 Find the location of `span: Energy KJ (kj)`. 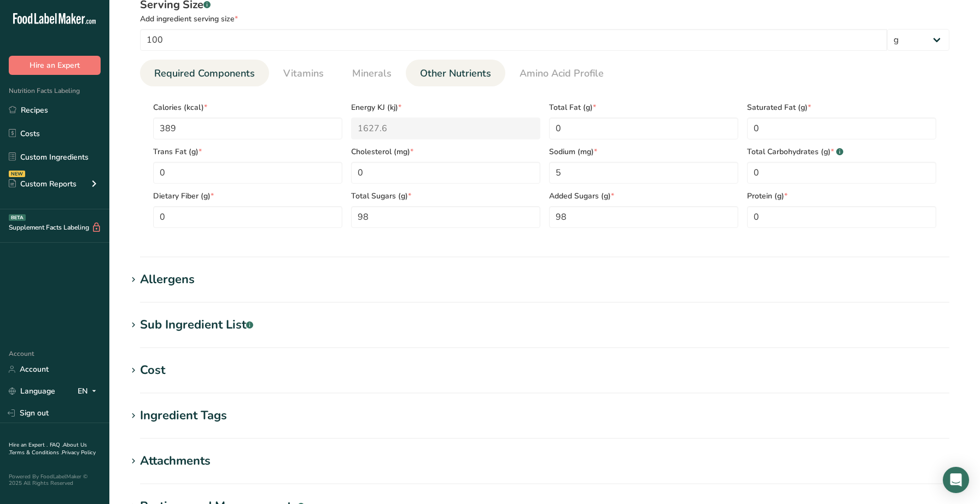

span: Energy KJ (kj) is located at coordinates (446, 107).